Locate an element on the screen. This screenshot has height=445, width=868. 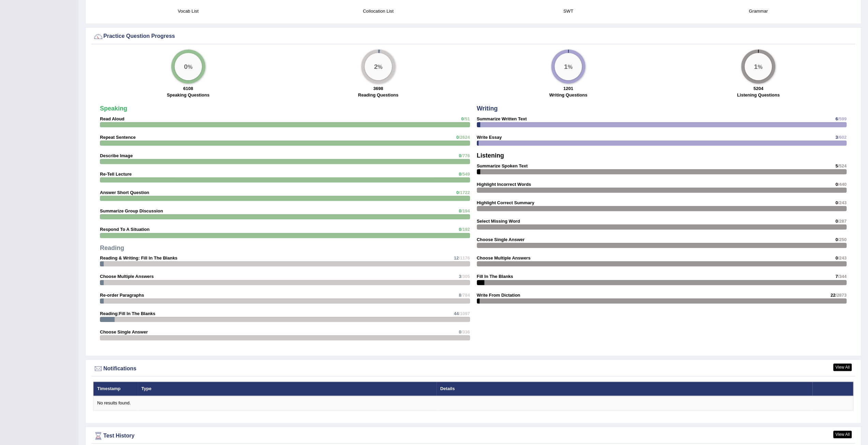
div: Practice Question Progress is located at coordinates (473, 37).